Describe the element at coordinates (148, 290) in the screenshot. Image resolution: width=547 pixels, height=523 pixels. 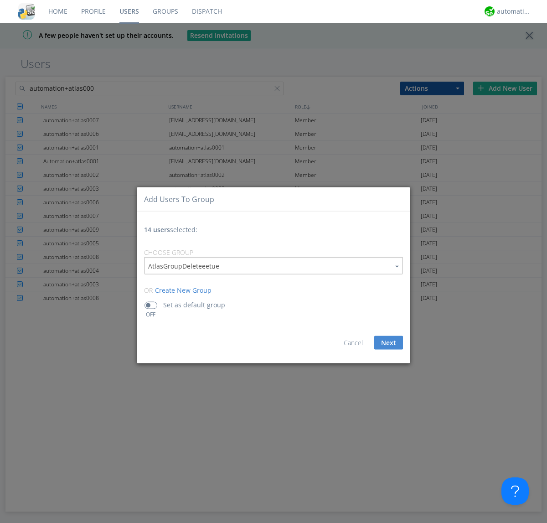
I see `span: or` at that location.